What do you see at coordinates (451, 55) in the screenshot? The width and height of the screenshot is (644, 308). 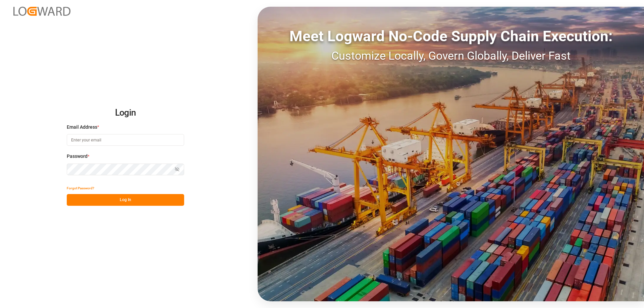 I see `div: Customize Locally, Govern Globally, Deliver Fast` at bounding box center [451, 55].